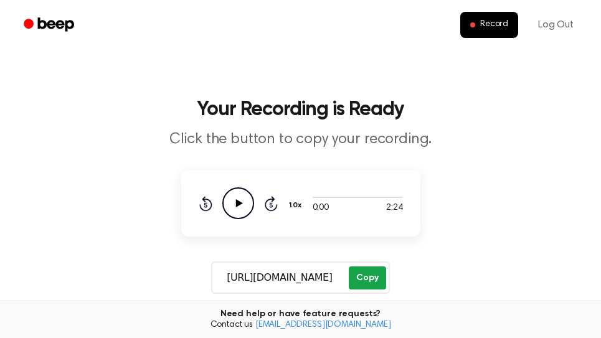 This screenshot has width=601, height=338. I want to click on span: 2:24, so click(394, 208).